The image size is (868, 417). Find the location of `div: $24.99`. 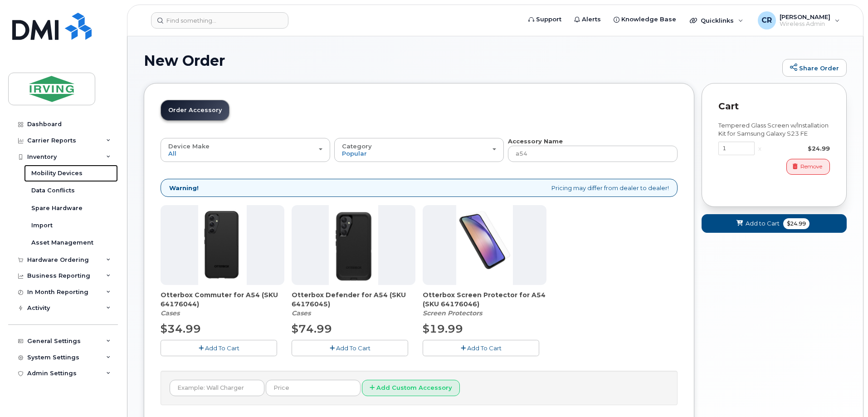

div: $24.99 is located at coordinates (797, 148).